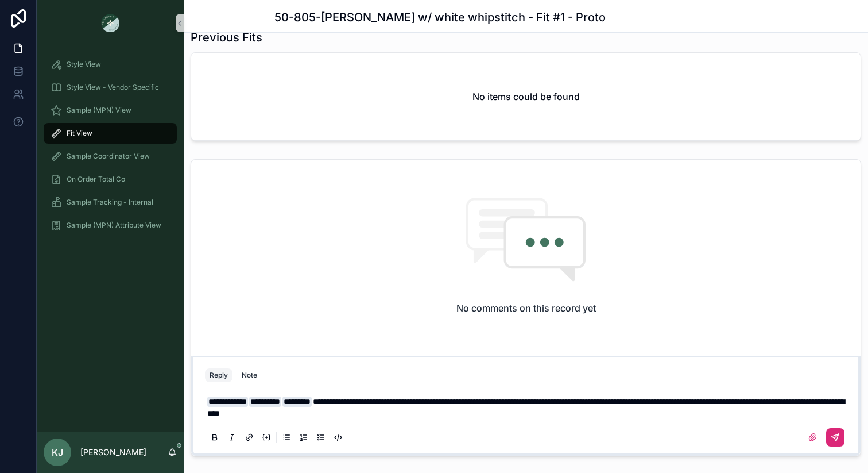 This screenshot has height=473, width=868. What do you see at coordinates (110, 225) in the screenshot?
I see `a: Sample (MPN) Attribute View` at bounding box center [110, 225].